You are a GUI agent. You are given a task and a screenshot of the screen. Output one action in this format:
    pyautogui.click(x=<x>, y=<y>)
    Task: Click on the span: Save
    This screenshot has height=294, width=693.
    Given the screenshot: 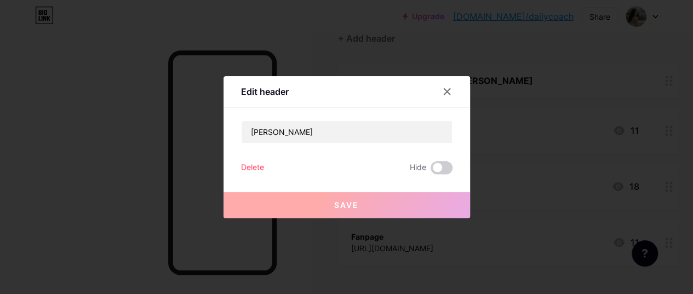 What is the action you would take?
    pyautogui.click(x=346, y=204)
    